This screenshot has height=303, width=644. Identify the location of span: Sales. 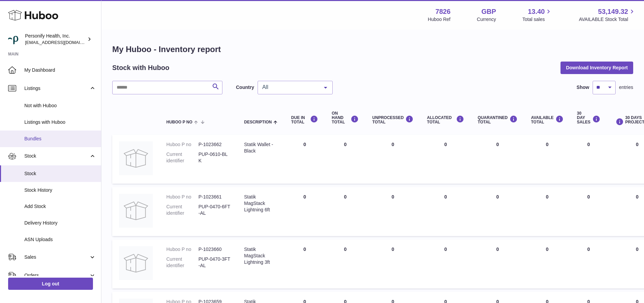
(57, 257).